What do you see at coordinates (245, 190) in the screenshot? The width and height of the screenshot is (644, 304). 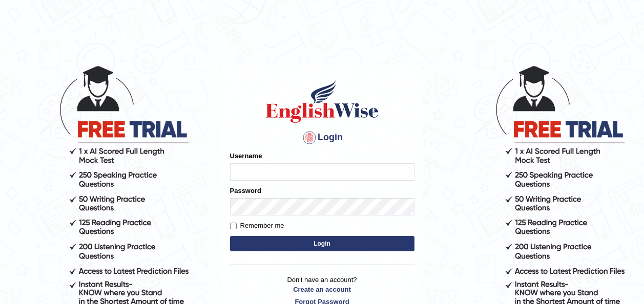 I see `label: Password` at bounding box center [245, 190].